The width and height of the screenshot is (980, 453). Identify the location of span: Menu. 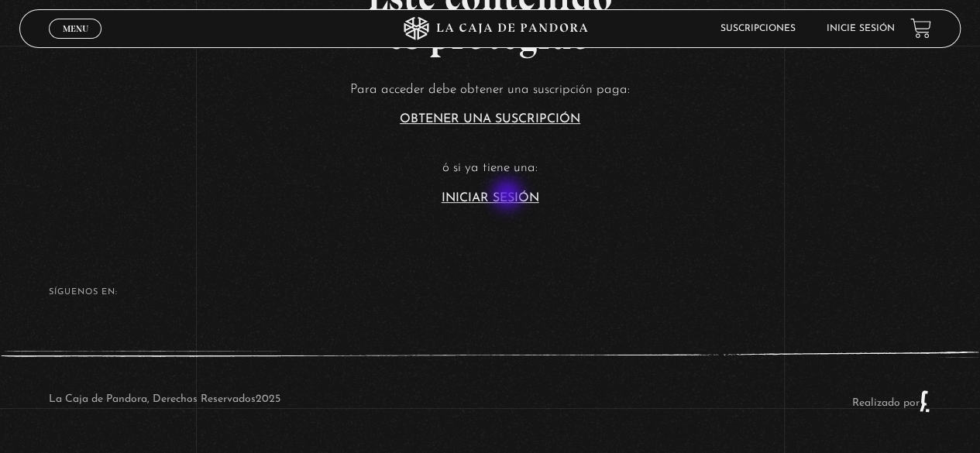
(75, 28).